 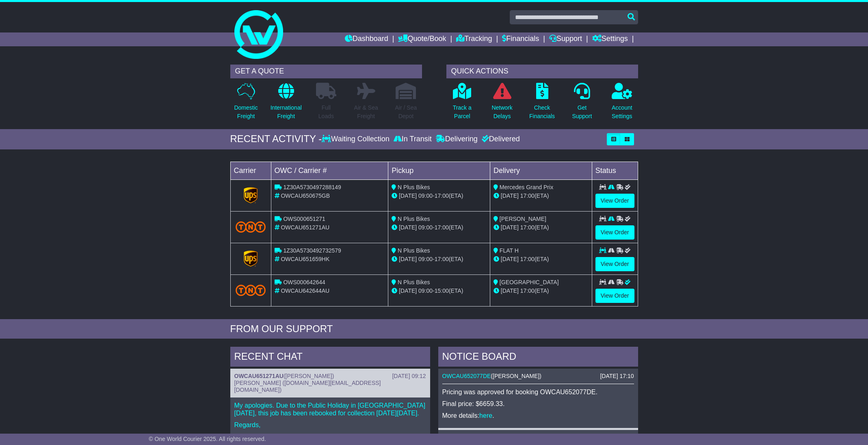 What do you see at coordinates (541, 170) in the screenshot?
I see `td: Delivery` at bounding box center [541, 170].